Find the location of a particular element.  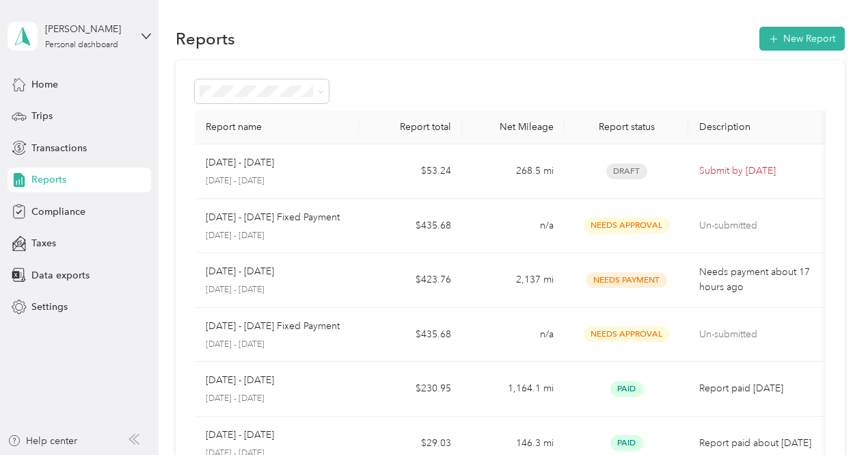

span: Data exports is located at coordinates (60, 275).